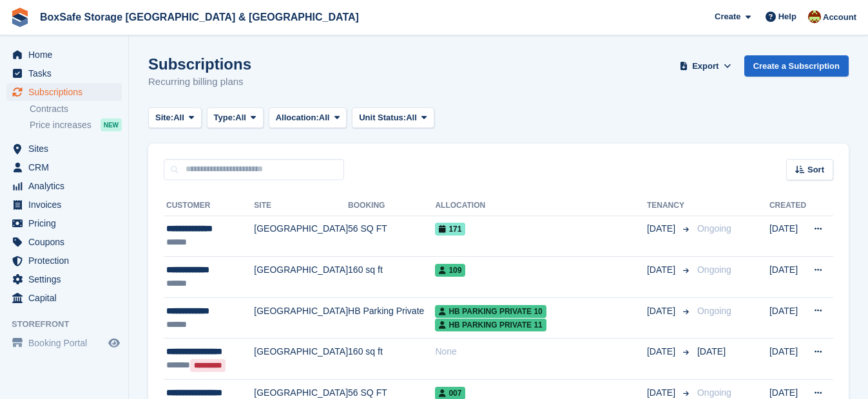 This screenshot has width=868, height=399. What do you see at coordinates (235, 118) in the screenshot?
I see `button: Type: All` at bounding box center [235, 118].